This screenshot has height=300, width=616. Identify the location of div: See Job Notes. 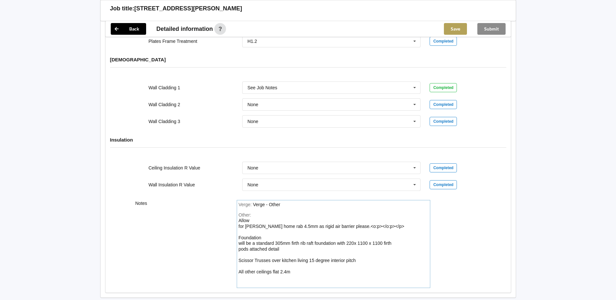
(263, 88).